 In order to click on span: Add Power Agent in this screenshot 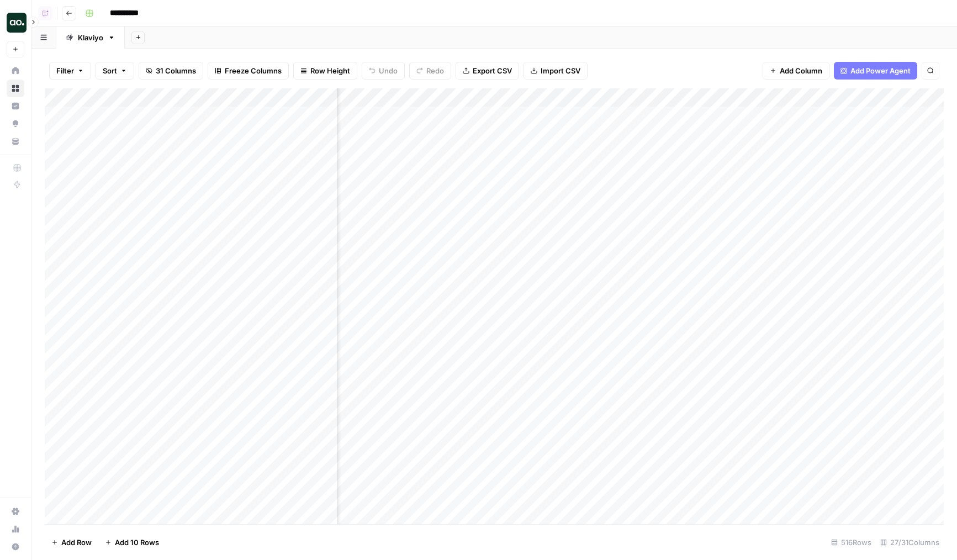, I will do `click(880, 70)`.